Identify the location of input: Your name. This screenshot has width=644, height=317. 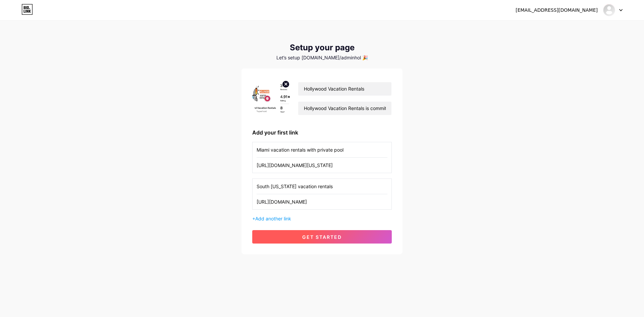
(345, 89).